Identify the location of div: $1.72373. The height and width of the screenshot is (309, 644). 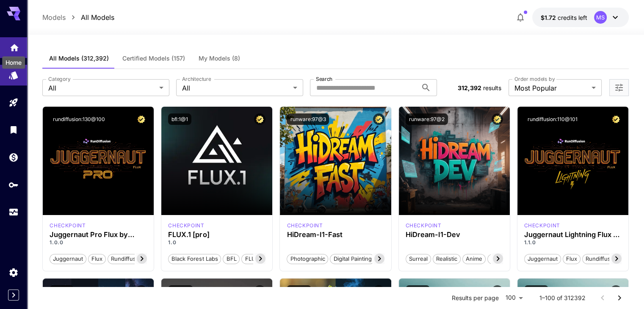
(564, 17).